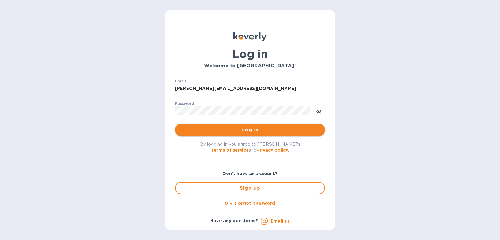 The height and width of the screenshot is (240, 500). What do you see at coordinates (180, 81) in the screenshot?
I see `label: Email` at bounding box center [180, 81].